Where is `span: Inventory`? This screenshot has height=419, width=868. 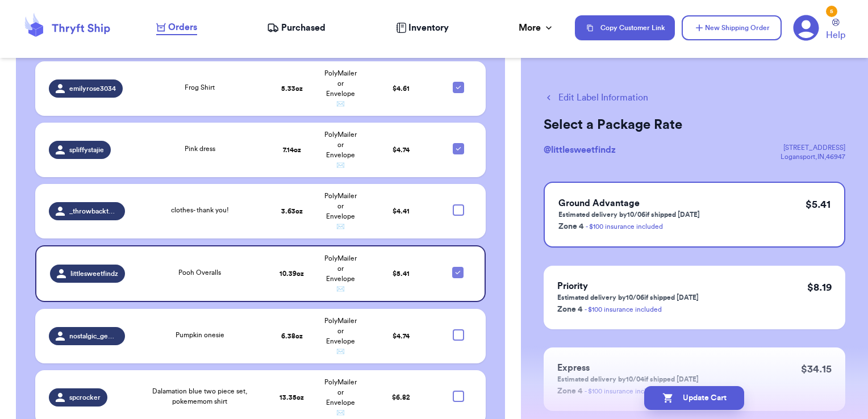 span: Inventory is located at coordinates (428, 28).